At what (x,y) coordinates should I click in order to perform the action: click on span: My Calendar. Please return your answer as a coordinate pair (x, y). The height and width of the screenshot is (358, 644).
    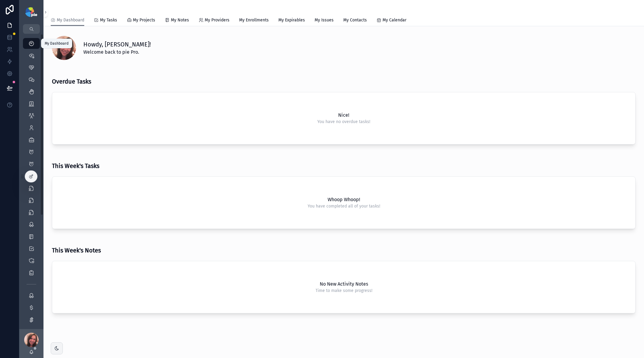
    Looking at the image, I should click on (394, 20).